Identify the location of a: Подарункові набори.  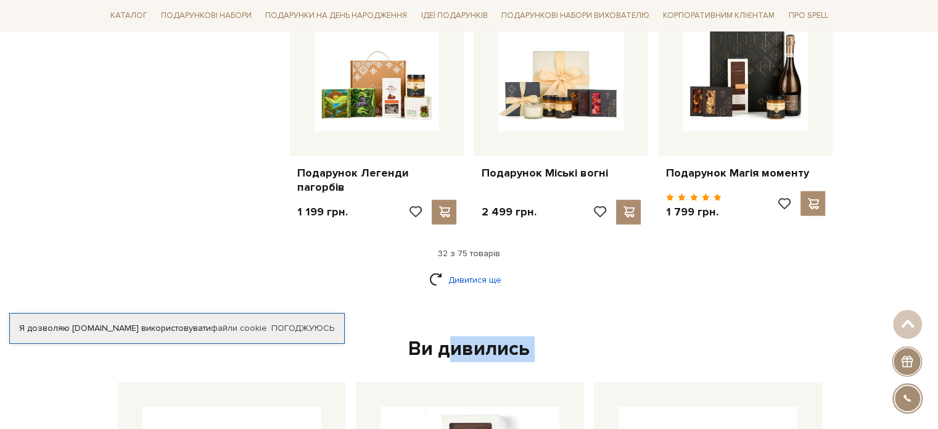
(206, 15).